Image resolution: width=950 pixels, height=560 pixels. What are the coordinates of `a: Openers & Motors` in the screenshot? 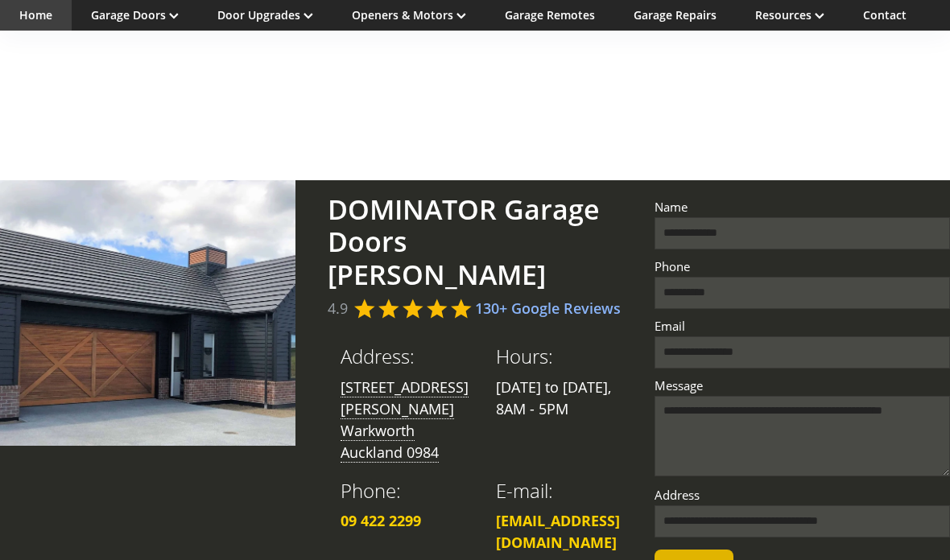 It's located at (409, 14).